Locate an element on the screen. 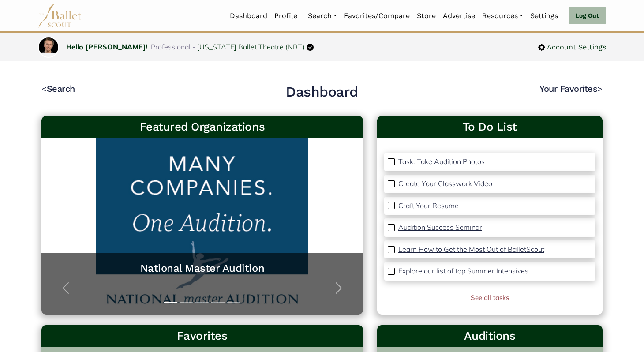 The image size is (644, 352). span: Account Settings is located at coordinates (576, 47).